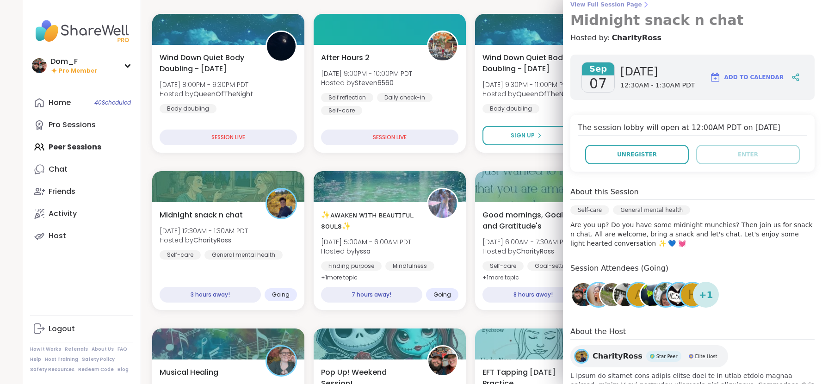 The height and width of the screenshot is (384, 822). I want to click on a: Safety Resources, so click(52, 370).